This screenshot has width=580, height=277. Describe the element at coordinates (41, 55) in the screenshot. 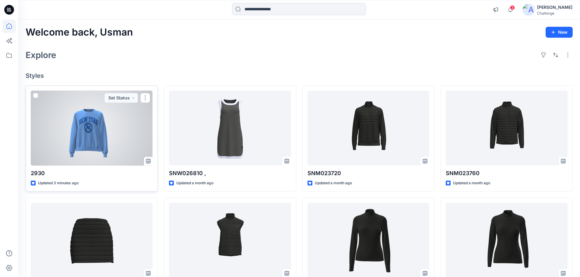

I see `h2: Explore` at that location.